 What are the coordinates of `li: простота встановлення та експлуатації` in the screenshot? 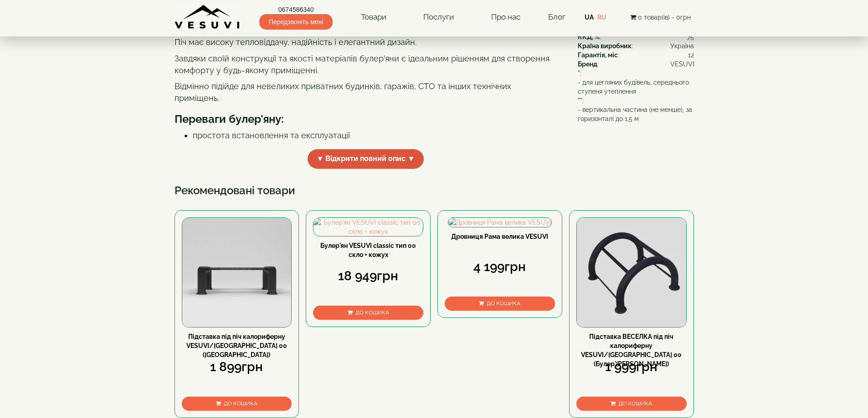 It's located at (375, 136).